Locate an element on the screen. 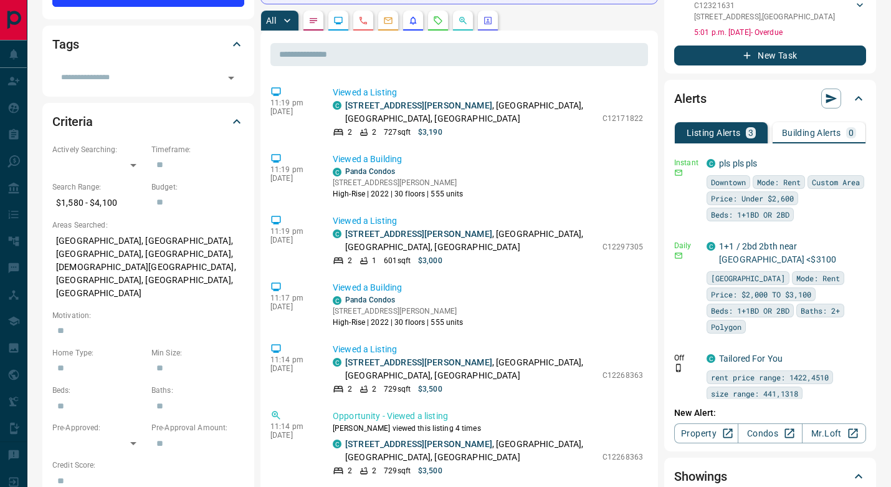 This screenshot has width=891, height=487. p: Baths: is located at coordinates (198, 390).